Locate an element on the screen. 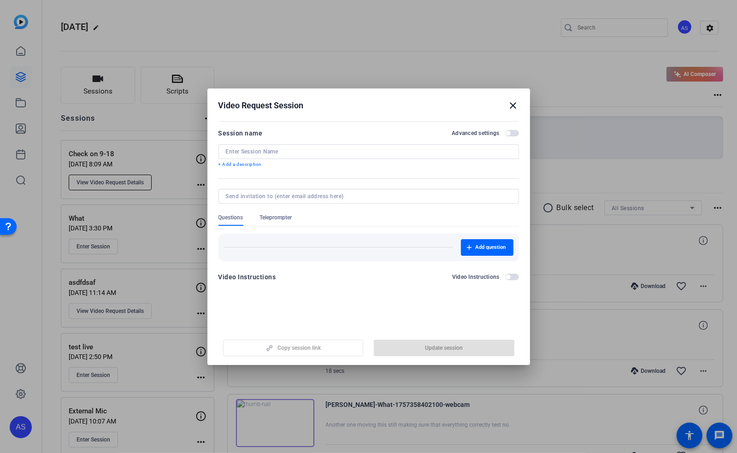 The width and height of the screenshot is (737, 453). span: Add question is located at coordinates (491, 248).